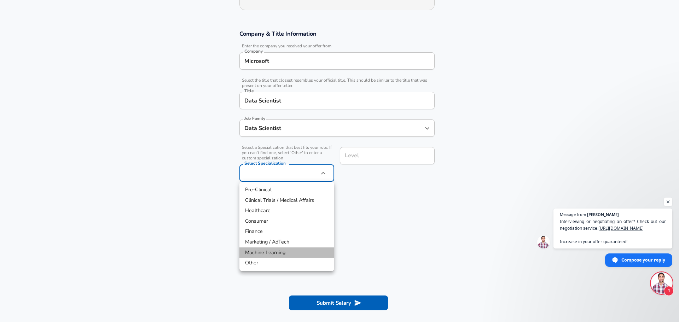 The width and height of the screenshot is (679, 322). What do you see at coordinates (287, 211) in the screenshot?
I see `li: Healthcare` at bounding box center [287, 211].